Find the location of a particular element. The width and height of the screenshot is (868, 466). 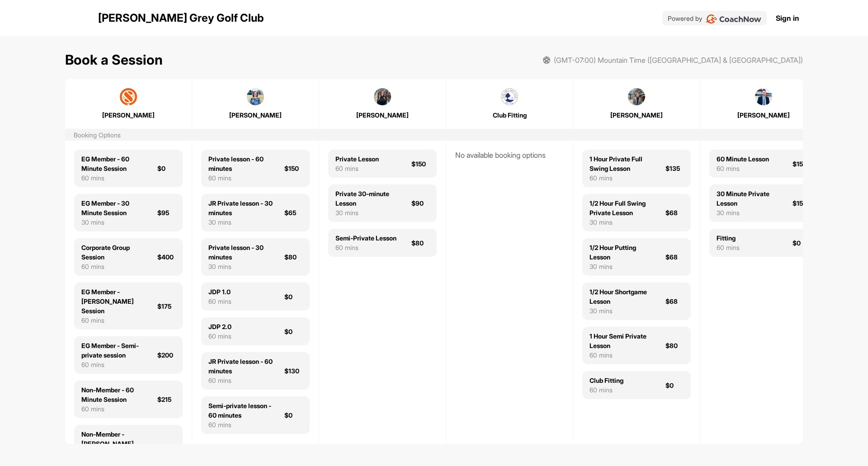

div: $175 is located at coordinates (167, 306).